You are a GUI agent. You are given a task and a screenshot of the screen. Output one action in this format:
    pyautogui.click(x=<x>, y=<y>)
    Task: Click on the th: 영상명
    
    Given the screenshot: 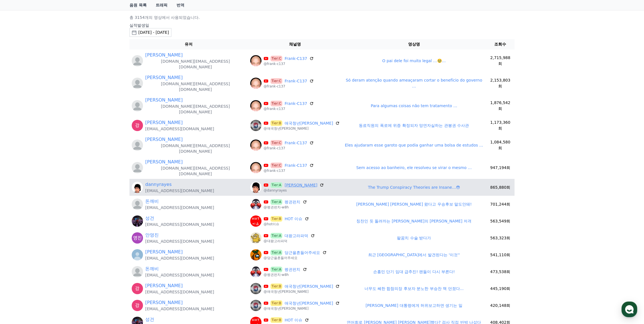 What is the action you would take?
    pyautogui.click(x=414, y=44)
    